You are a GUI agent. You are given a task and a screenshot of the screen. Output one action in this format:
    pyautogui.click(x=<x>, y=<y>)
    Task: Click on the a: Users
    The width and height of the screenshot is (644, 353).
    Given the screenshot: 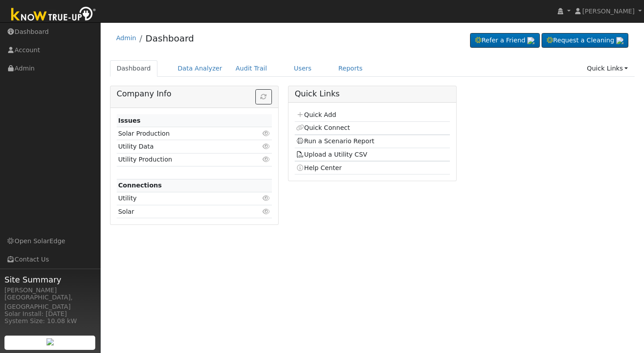 What is the action you would take?
    pyautogui.click(x=302, y=68)
    